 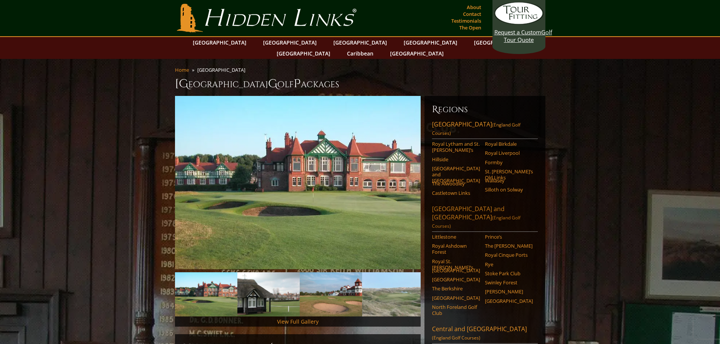 I want to click on a: Prince’s, so click(x=508, y=237).